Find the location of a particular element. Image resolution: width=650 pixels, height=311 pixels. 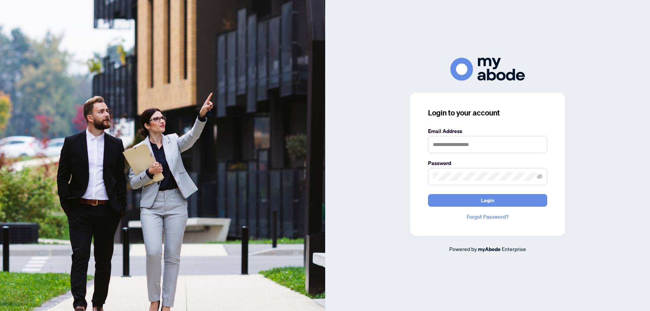

span: Login is located at coordinates (488, 201).